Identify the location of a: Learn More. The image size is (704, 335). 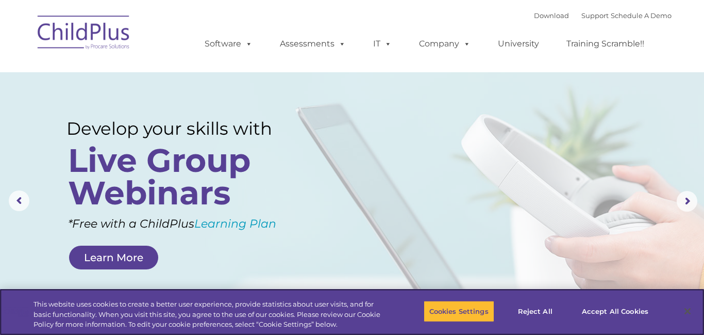
(113, 257).